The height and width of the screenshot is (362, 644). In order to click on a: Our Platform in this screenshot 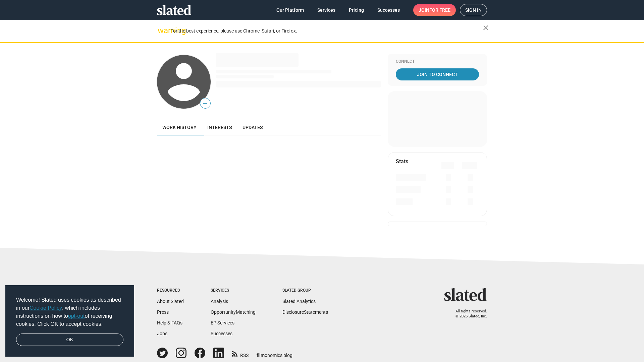, I will do `click(290, 10)`.